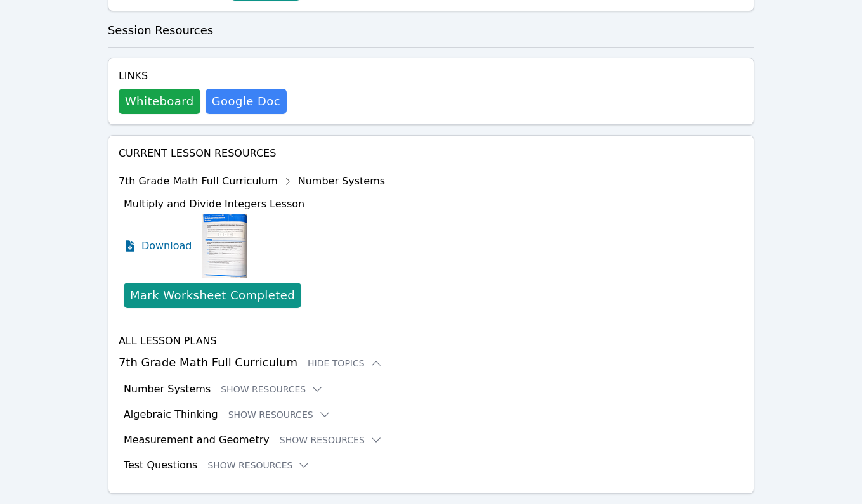  Describe the element at coordinates (431, 341) in the screenshot. I see `h4: All Lesson Plans` at that location.